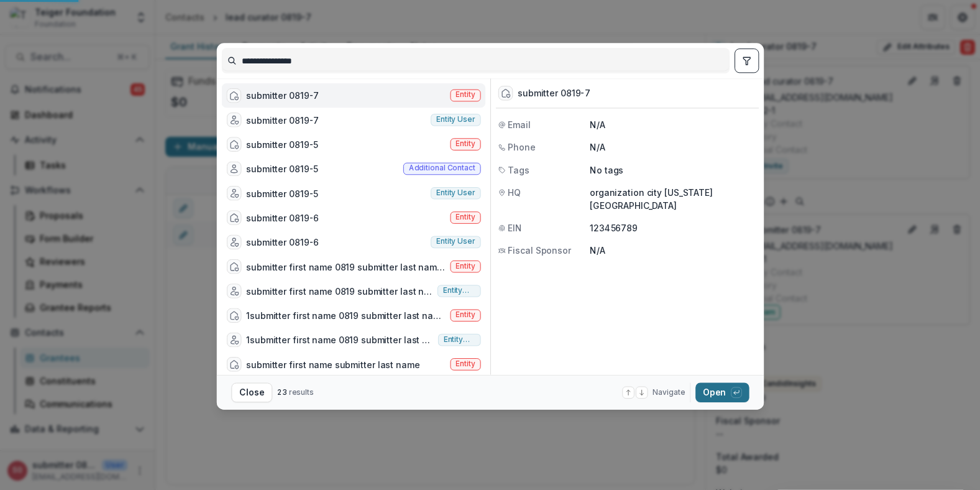 This screenshot has width=980, height=490. What do you see at coordinates (519, 125) in the screenshot?
I see `span: Email` at bounding box center [519, 125].